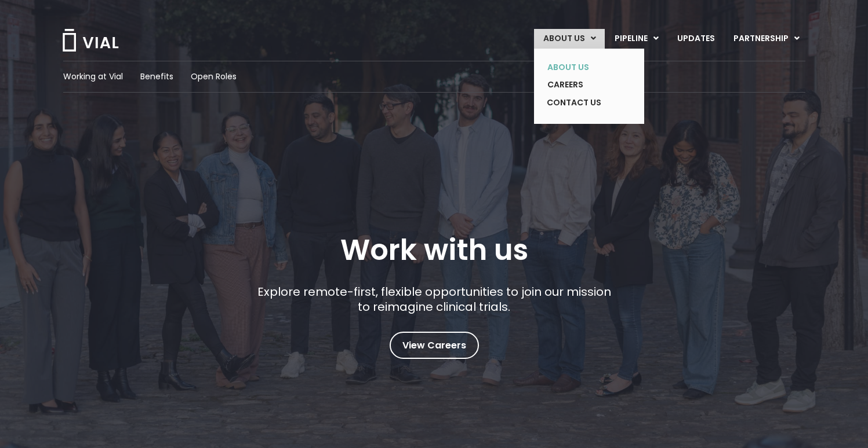 Image resolution: width=868 pixels, height=448 pixels. Describe the element at coordinates (93, 76) in the screenshot. I see `span: Working at Vial` at that location.